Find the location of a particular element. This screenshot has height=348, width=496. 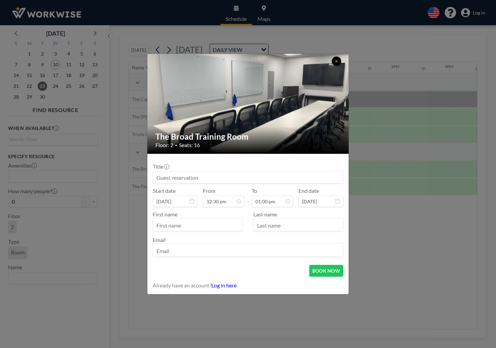

label: Start date is located at coordinates (164, 191).